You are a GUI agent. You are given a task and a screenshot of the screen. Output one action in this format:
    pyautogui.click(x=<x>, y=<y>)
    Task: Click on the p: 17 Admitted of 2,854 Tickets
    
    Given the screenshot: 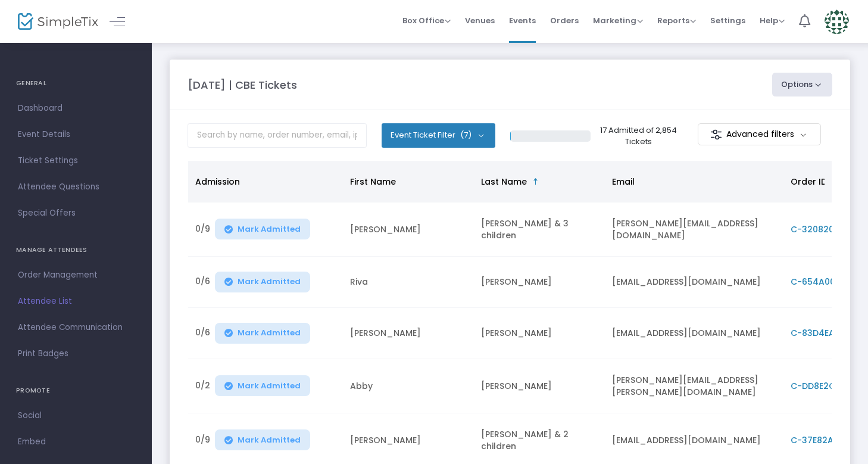 What is the action you would take?
    pyautogui.click(x=638, y=136)
    